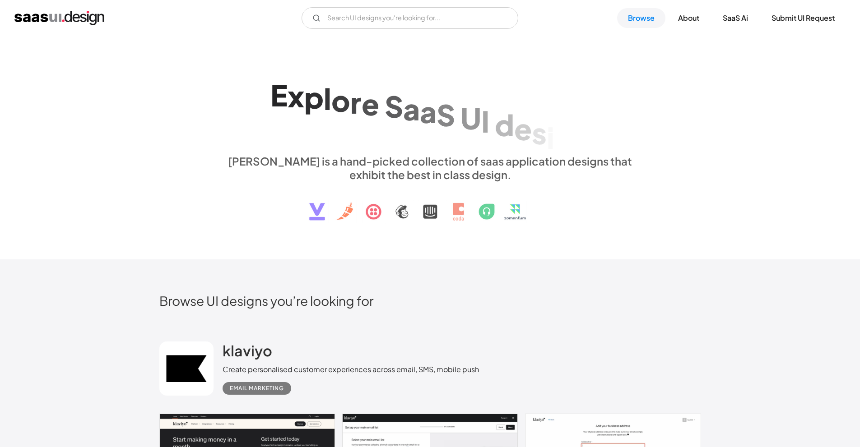 This screenshot has width=860, height=447. Describe the element at coordinates (735, 18) in the screenshot. I see `a: SaaS Ai` at that location.